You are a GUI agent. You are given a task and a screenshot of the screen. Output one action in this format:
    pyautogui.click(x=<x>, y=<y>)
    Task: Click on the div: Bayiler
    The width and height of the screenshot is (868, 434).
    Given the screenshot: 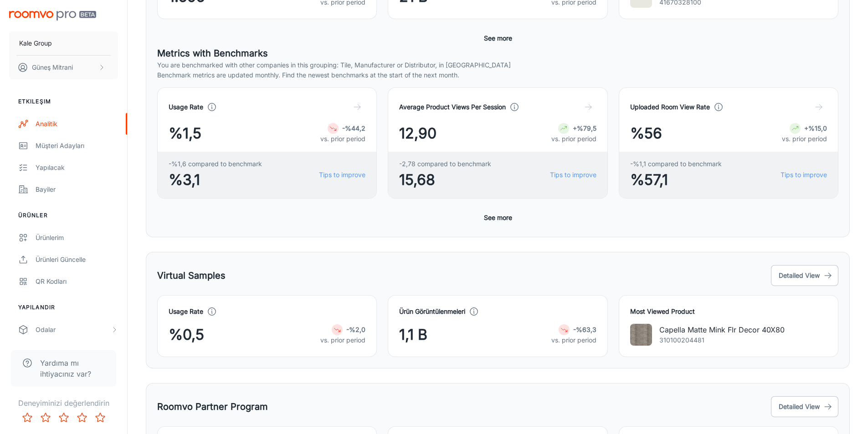 What is the action you would take?
    pyautogui.click(x=76, y=189)
    